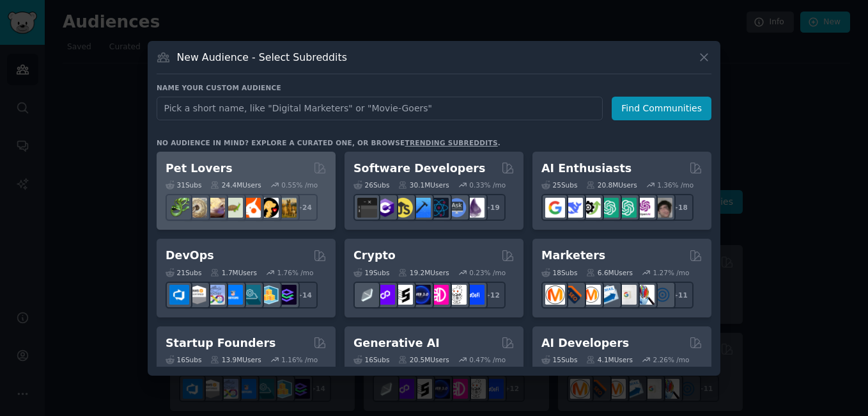 The width and height of the screenshot is (868, 416). Describe the element at coordinates (672, 360) in the screenshot. I see `div: 2.26 % /mo` at that location.